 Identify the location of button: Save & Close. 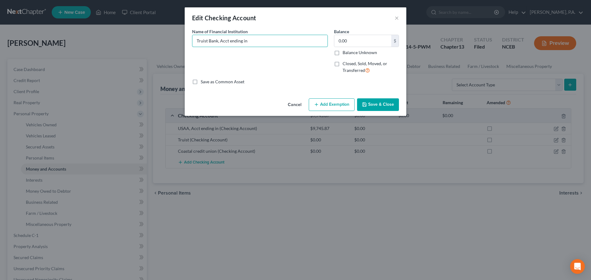
(378, 105).